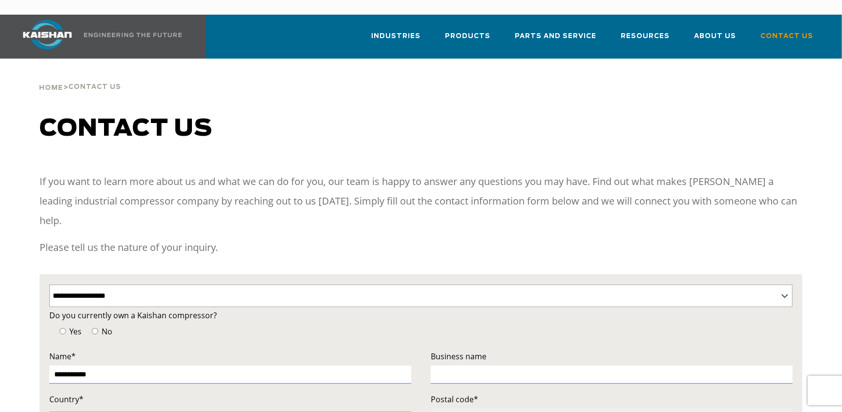 The width and height of the screenshot is (842, 412). I want to click on label: Postal code*, so click(611, 399).